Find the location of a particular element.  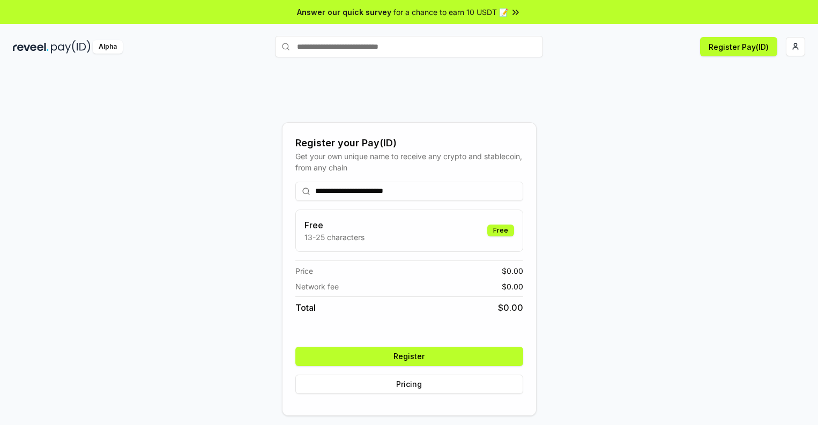

div: Register your Pay(ID) is located at coordinates (409, 143).